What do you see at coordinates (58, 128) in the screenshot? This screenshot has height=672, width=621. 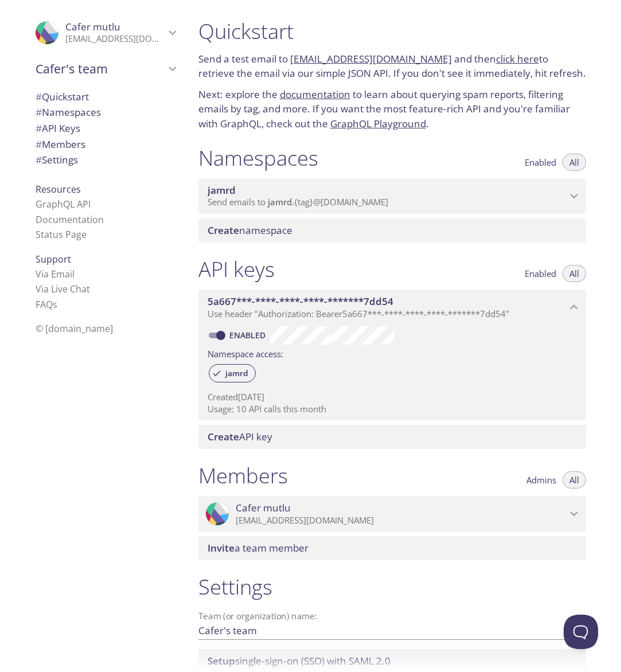 I see `span: API Keys` at bounding box center [58, 128].